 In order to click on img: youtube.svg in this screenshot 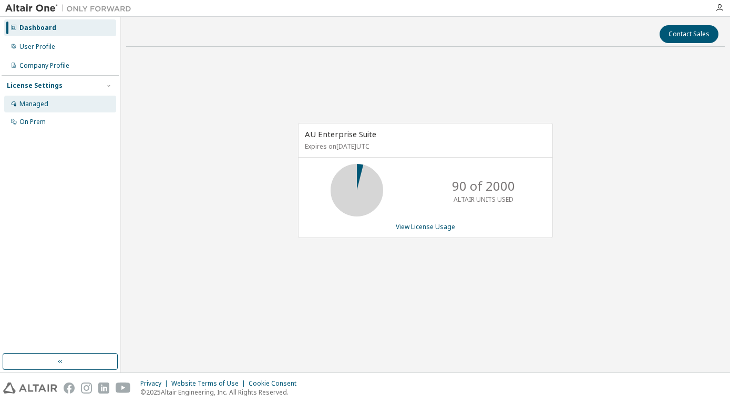, I will do `click(123, 388)`.